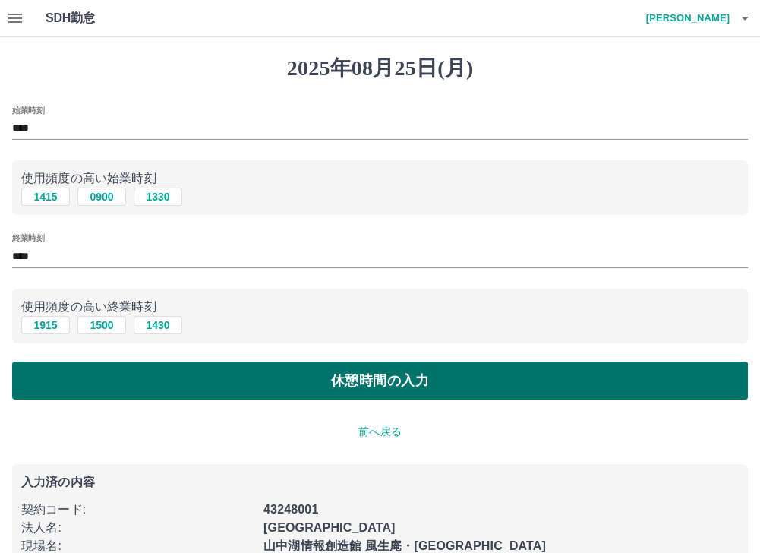 The height and width of the screenshot is (553, 760). I want to click on button: 1500, so click(102, 325).